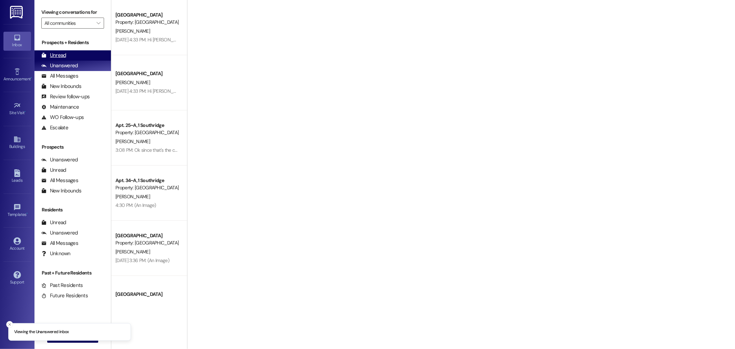 This screenshot has width=735, height=349. What do you see at coordinates (69, 23) in the screenshot?
I see `input: All communities` at bounding box center [69, 23].